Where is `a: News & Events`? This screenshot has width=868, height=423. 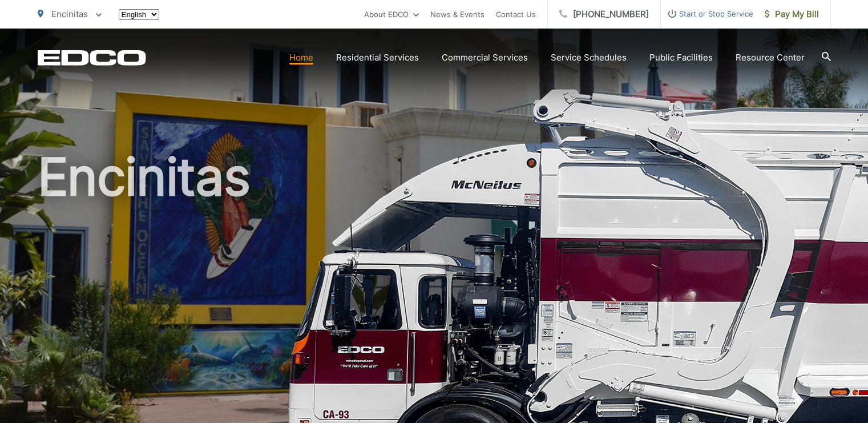
a: News & Events is located at coordinates (457, 14).